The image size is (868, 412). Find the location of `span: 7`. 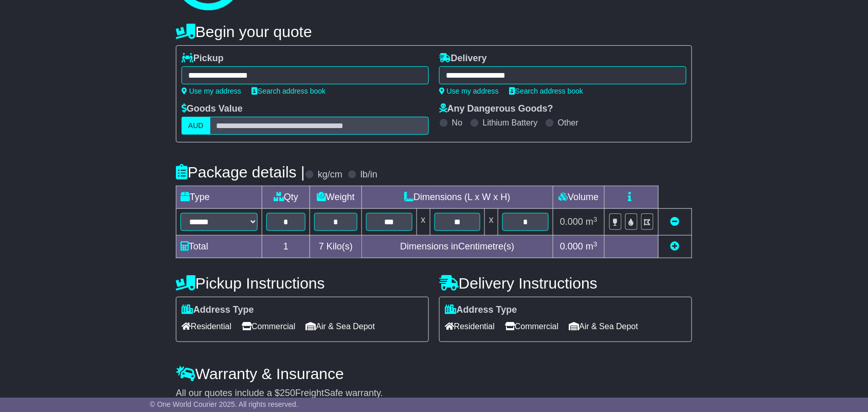

span: 7 is located at coordinates (322, 246).